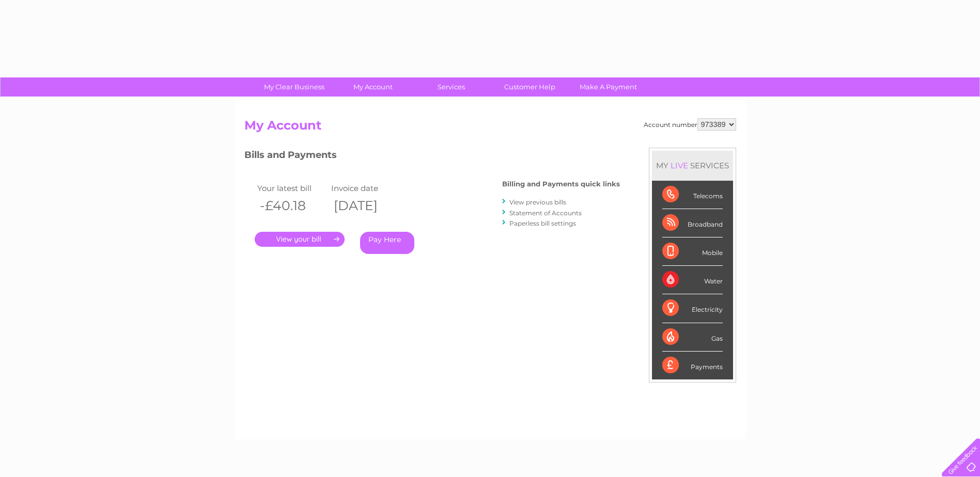 The width and height of the screenshot is (980, 477). What do you see at coordinates (530, 87) in the screenshot?
I see `a: Customer Help` at bounding box center [530, 87].